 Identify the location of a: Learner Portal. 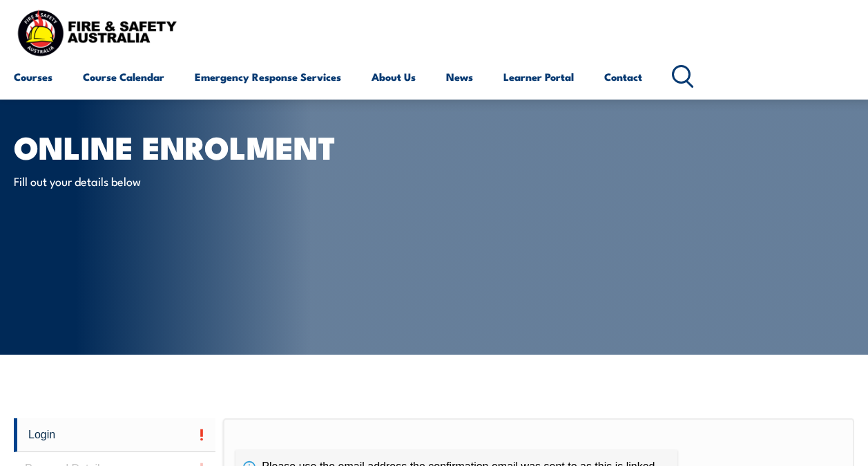
(538, 76).